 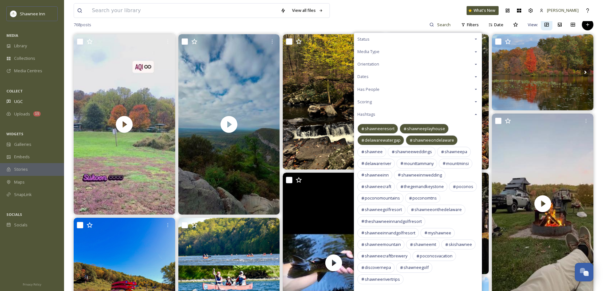 What do you see at coordinates (22, 114) in the screenshot?
I see `span: Uploads` at bounding box center [22, 114].